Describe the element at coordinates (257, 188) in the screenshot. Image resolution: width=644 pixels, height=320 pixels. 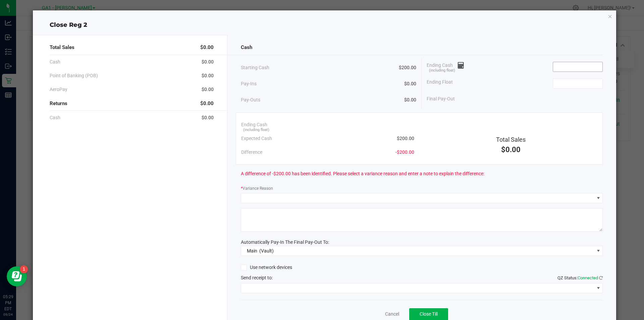
I see `label: Variance Reason` at that location.